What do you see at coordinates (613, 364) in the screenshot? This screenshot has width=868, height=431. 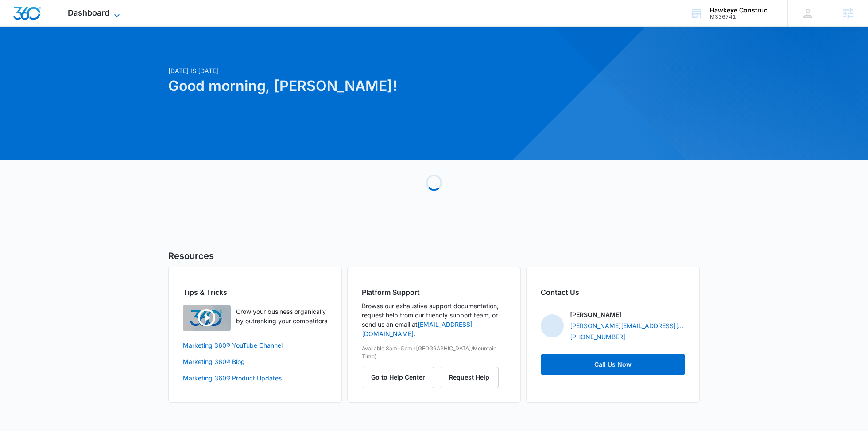 I see `a: Call Us Now` at bounding box center [613, 364].